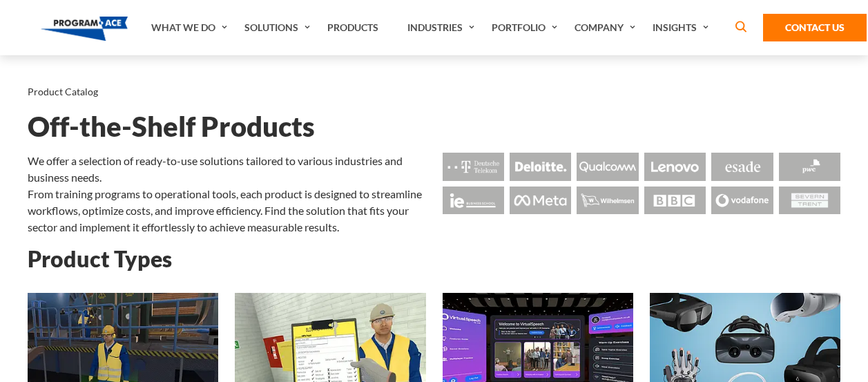  What do you see at coordinates (63, 92) in the screenshot?
I see `li: Product Catalog` at bounding box center [63, 92].